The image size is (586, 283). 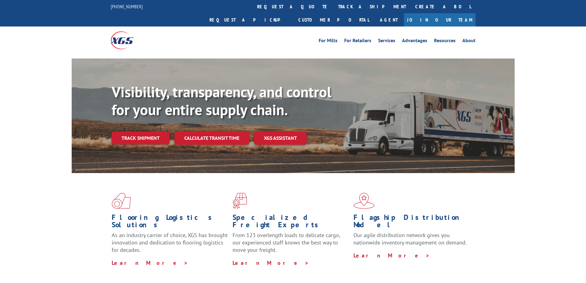 What do you see at coordinates (410, 238) in the screenshot?
I see `span: Our agile distribution network gives you nationwide inventory management on demand.` at bounding box center [410, 238].